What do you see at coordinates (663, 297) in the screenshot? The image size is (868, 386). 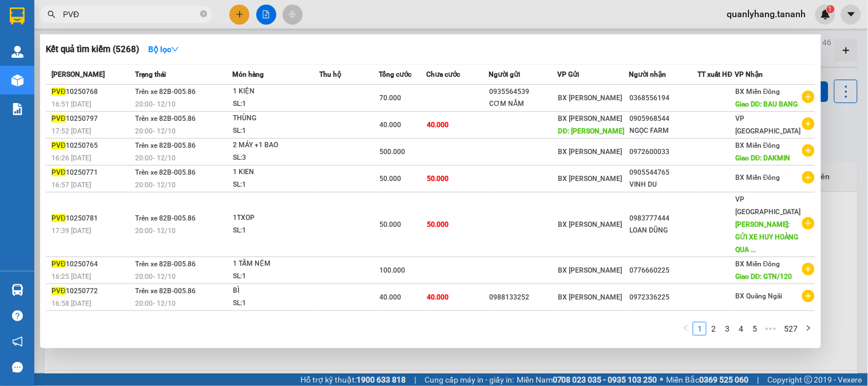 I see `div: 0972336225` at bounding box center [663, 297].